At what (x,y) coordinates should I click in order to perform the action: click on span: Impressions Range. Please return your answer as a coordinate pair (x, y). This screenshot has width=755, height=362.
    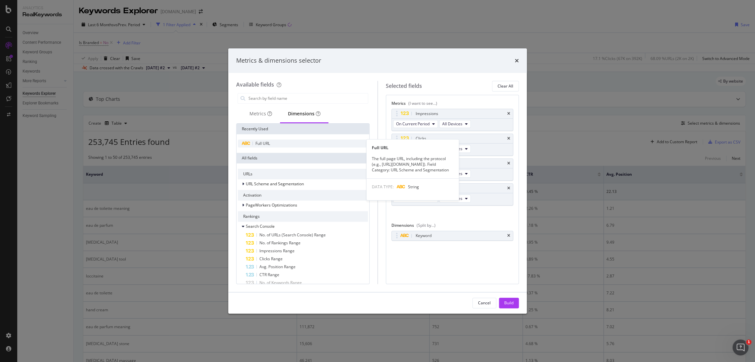
    Looking at the image, I should click on (277, 251).